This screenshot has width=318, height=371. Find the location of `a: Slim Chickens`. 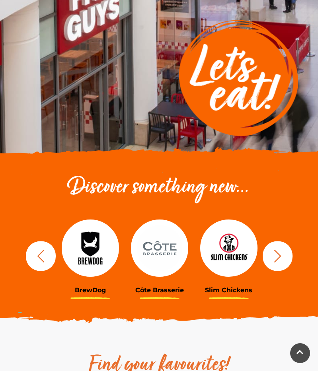

a: Slim Chickens is located at coordinates (229, 255).